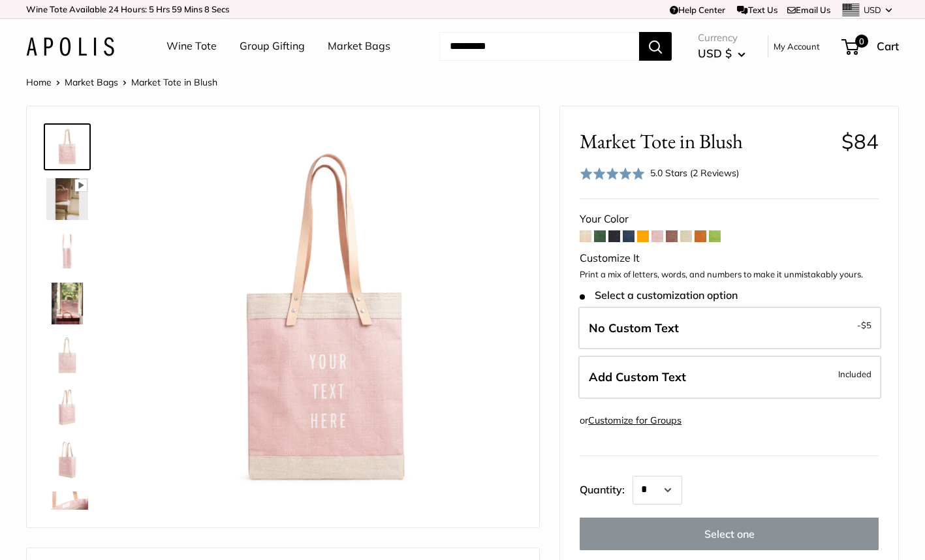 Image resolution: width=925 pixels, height=560 pixels. Describe the element at coordinates (635, 420) in the screenshot. I see `a: Customize for Groups` at that location.